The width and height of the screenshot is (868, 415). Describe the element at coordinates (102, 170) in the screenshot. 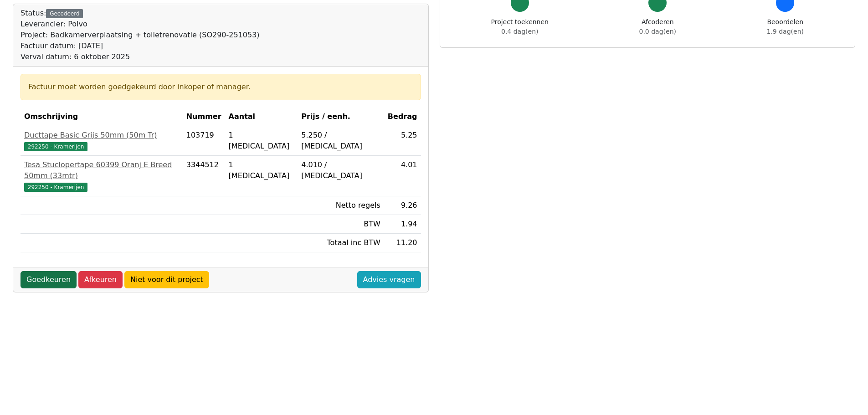

I see `div: Tesa Stuclopertape 60399 Oranj E Breed 50mm (33mtr)` at that location.